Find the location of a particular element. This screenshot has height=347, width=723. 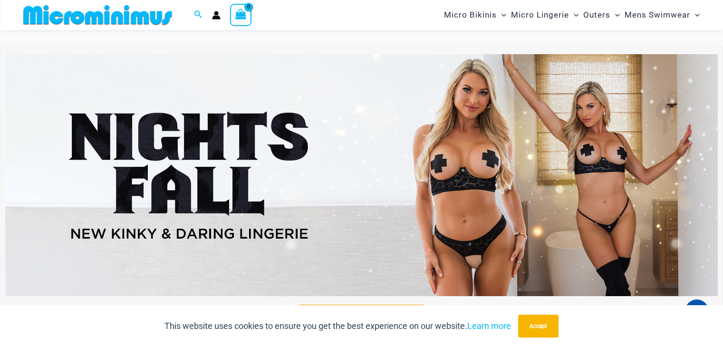

a: Search icon link is located at coordinates (198, 15).